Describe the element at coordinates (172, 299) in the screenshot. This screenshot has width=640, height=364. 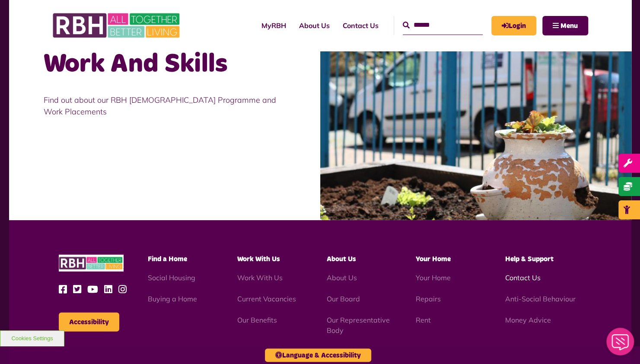
I see `a: Buying a Home` at that location.